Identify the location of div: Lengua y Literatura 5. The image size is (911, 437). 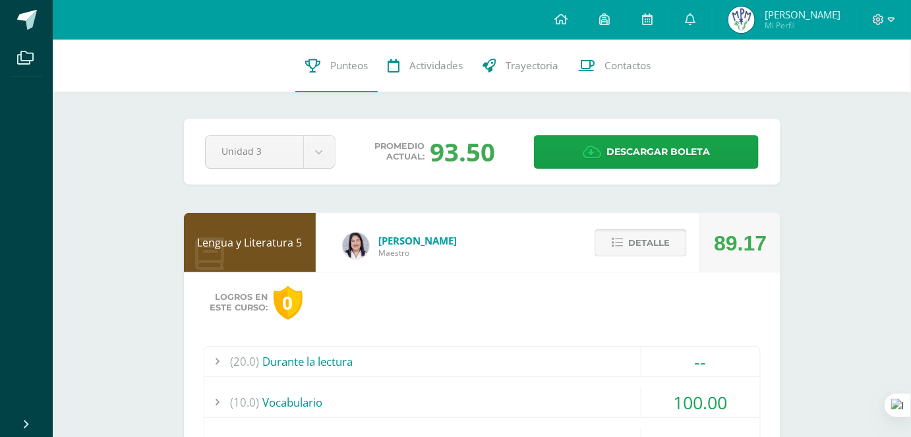
(250, 243).